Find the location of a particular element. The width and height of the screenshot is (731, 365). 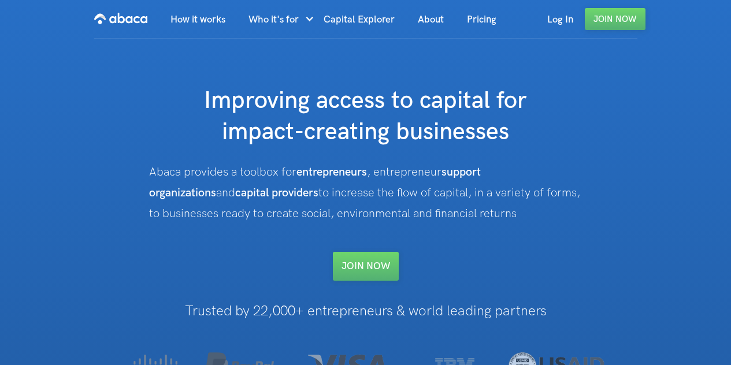

h1: Trusted by 22,000+ entrepreneurs & world leading partners is located at coordinates (366, 312).